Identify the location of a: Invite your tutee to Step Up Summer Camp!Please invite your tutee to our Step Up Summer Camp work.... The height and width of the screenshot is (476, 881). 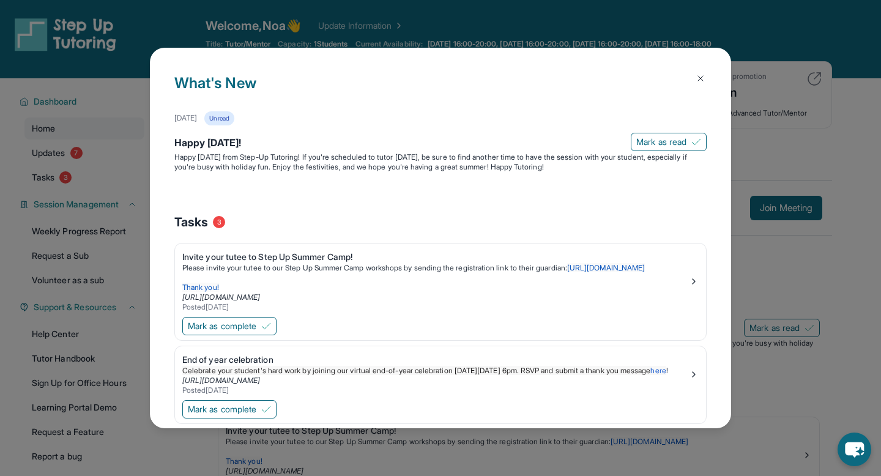
(440, 279).